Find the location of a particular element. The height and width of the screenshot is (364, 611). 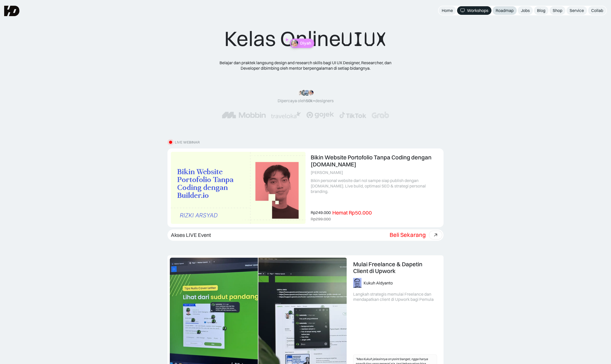

div: Beli Sekarang is located at coordinates (408, 235).